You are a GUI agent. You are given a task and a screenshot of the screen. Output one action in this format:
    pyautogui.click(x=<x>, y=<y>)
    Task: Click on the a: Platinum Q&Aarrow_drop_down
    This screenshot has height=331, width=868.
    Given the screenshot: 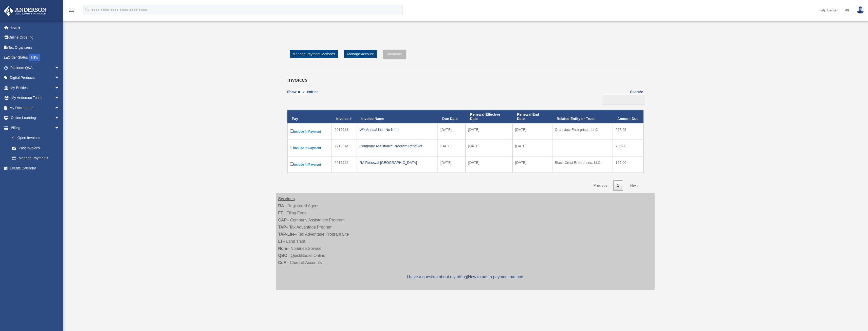 What is the action you would take?
    pyautogui.click(x=35, y=68)
    